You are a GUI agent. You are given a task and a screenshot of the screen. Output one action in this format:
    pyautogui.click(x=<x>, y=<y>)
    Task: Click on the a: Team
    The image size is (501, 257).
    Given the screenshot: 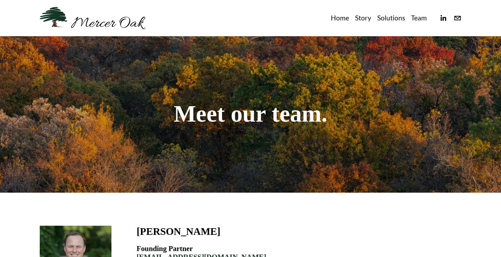 What is the action you would take?
    pyautogui.click(x=419, y=18)
    